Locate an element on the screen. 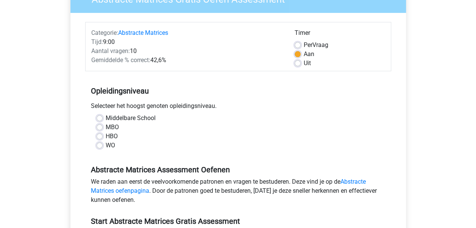 This screenshot has width=476, height=228. div: 9:00 is located at coordinates (187, 42).